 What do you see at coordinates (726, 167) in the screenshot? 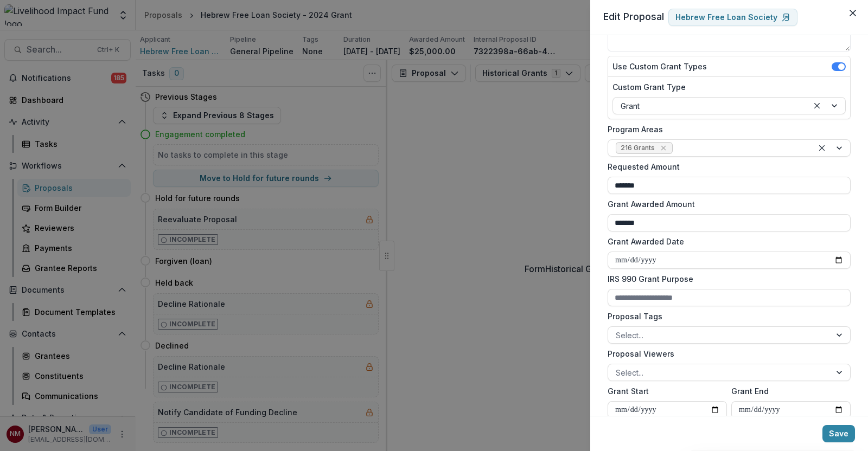
I see `label: Requested Amount` at bounding box center [726, 167].